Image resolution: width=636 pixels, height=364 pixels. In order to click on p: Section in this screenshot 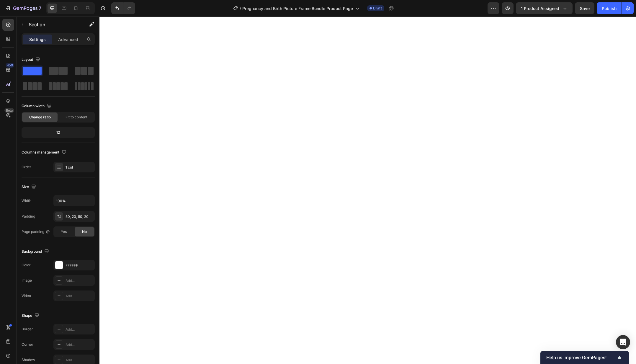, I will do `click(53, 25)`.